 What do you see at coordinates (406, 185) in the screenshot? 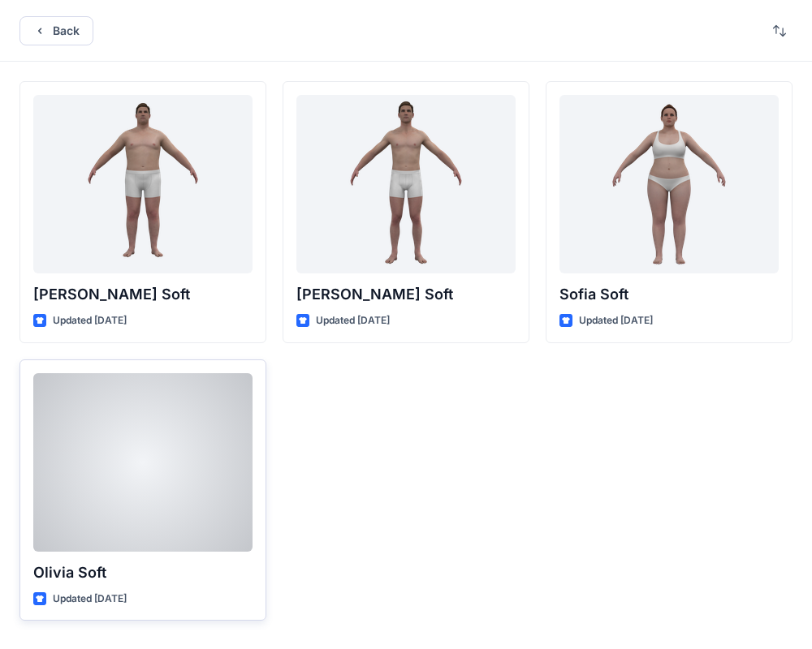
I see `a: Oliver Soft` at bounding box center [406, 185].